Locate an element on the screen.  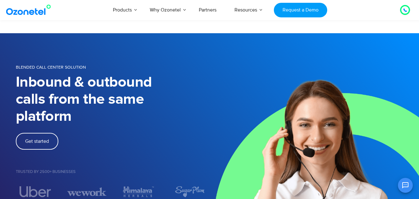
div: 1 / 5 is located at coordinates (35, 192).